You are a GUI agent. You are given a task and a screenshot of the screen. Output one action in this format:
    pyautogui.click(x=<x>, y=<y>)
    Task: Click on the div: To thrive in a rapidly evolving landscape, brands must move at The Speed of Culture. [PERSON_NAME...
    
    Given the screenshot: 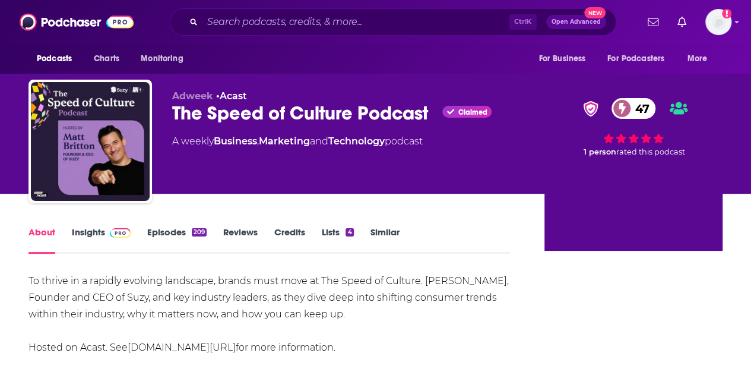 What is the action you would take?
    pyautogui.click(x=269, y=314)
    